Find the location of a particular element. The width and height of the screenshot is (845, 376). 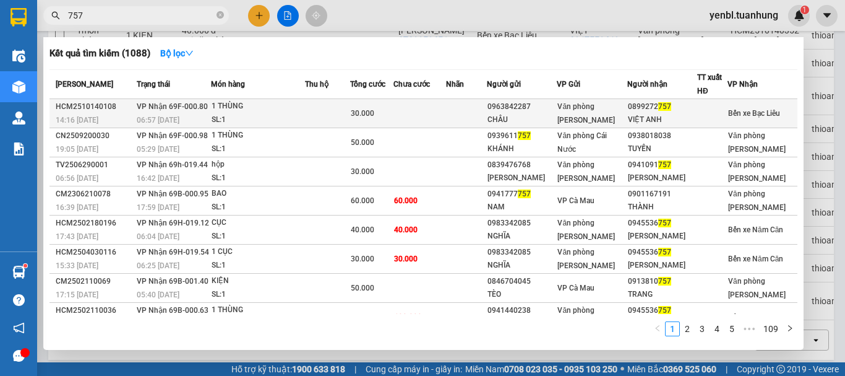

li: 4 is located at coordinates (717, 329).